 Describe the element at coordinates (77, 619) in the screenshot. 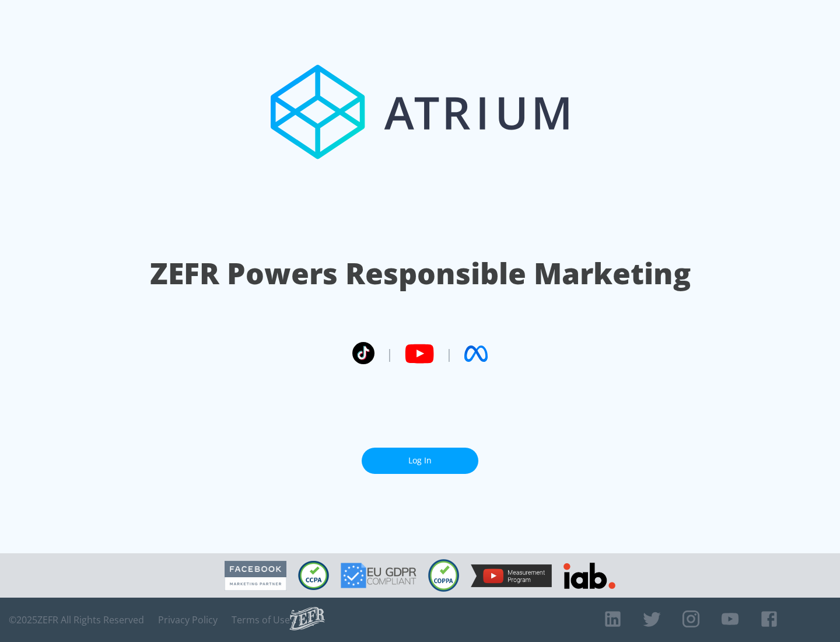

I see `span: © 2025 ZEFR All Rights Reserved` at that location.